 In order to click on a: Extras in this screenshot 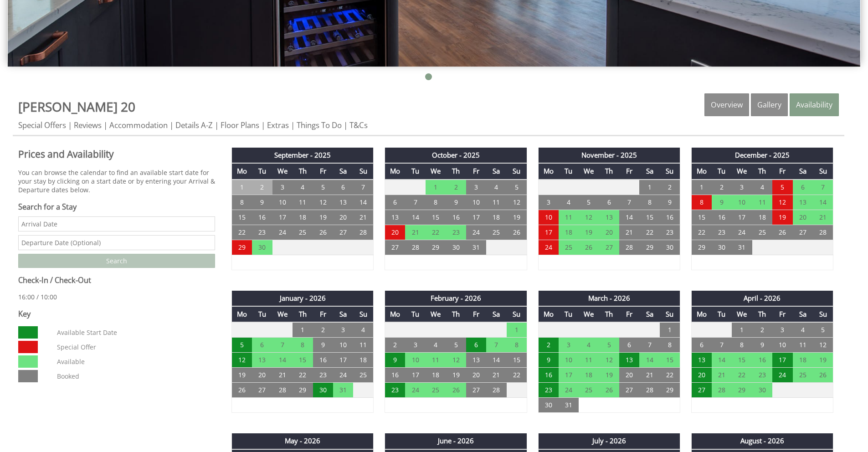, I will do `click(278, 125)`.